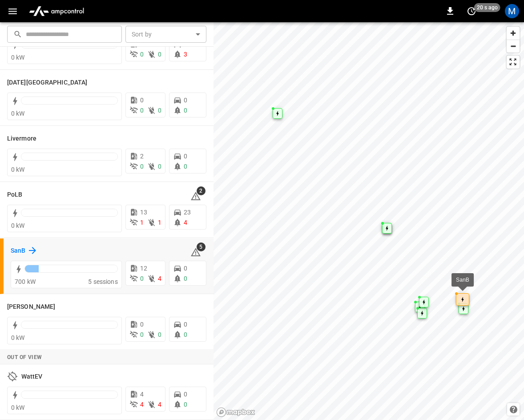 Image resolution: width=524 pixels, height=420 pixels. What do you see at coordinates (487, 8) in the screenshot?
I see `span: 20 s ago` at bounding box center [487, 8].